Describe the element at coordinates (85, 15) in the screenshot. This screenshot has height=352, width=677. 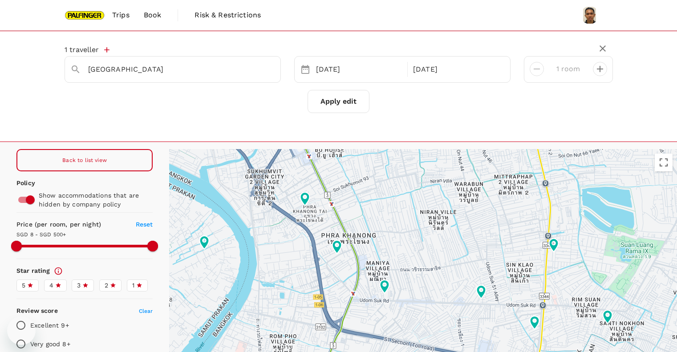
I see `img: Palfinger Asia Pacific Pte Ltd` at that location.